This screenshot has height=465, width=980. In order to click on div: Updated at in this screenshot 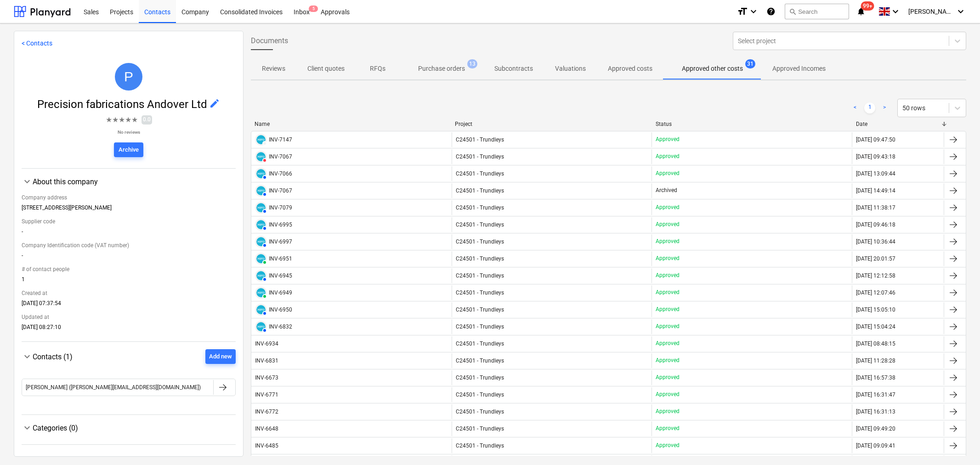, I will do `click(129, 318)`.